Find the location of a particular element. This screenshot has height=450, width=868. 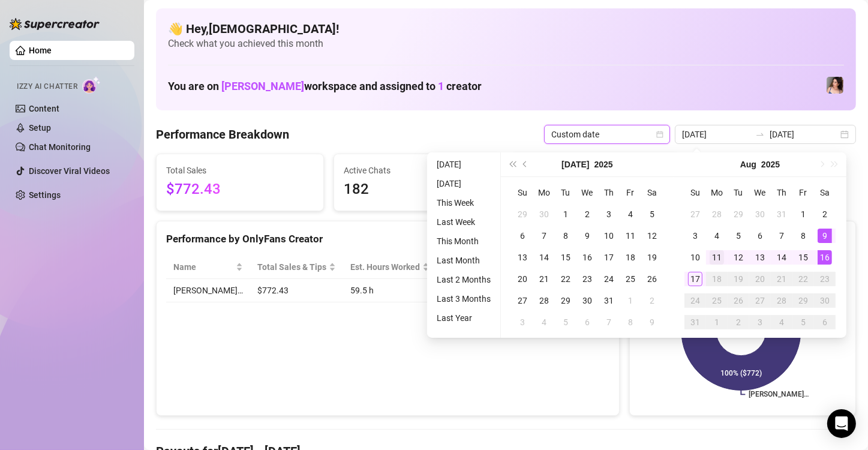

td: 2025-09-01 is located at coordinates (717, 322).